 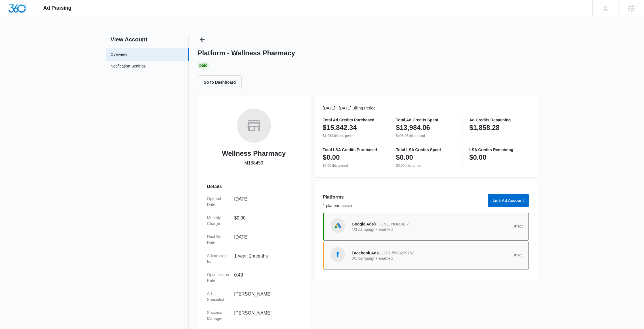 I want to click on span: Ad Pausing, so click(x=57, y=8).